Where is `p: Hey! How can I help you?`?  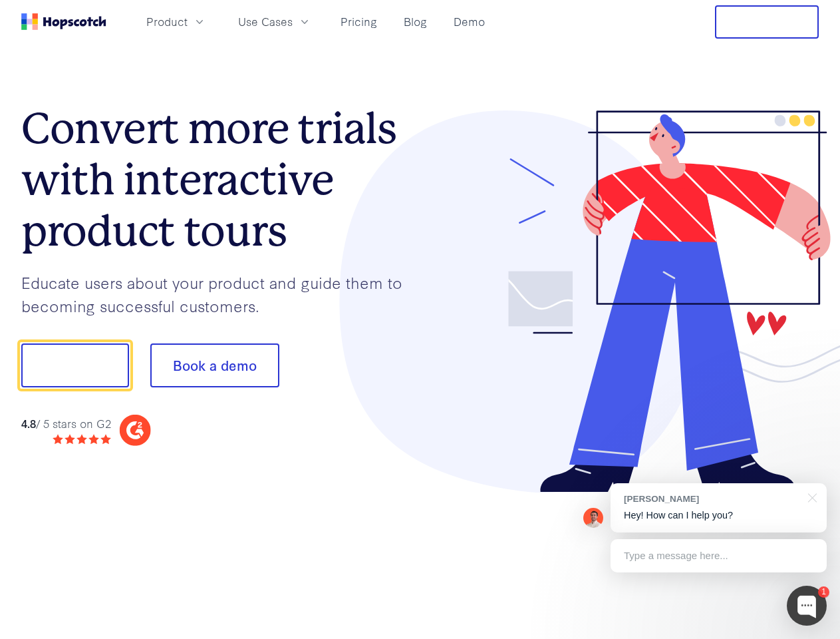
p: Hey! How can I help you? is located at coordinates (718, 515).